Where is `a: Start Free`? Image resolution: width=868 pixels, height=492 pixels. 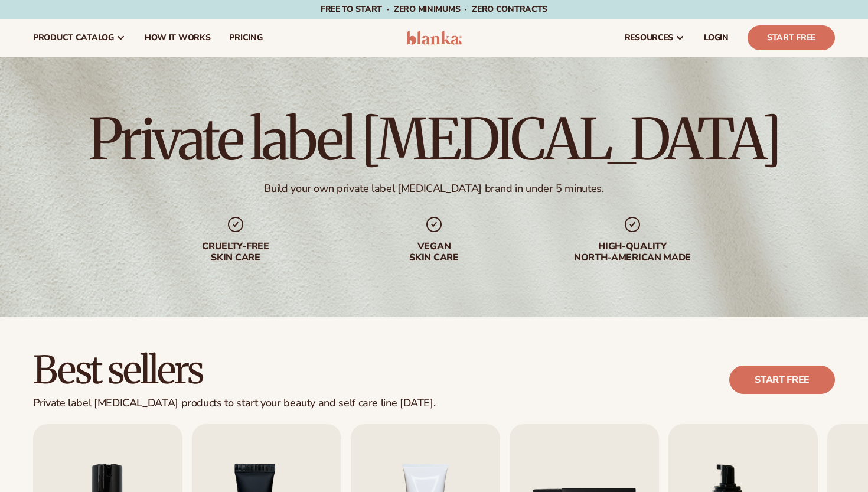
a: Start Free is located at coordinates (792, 38).